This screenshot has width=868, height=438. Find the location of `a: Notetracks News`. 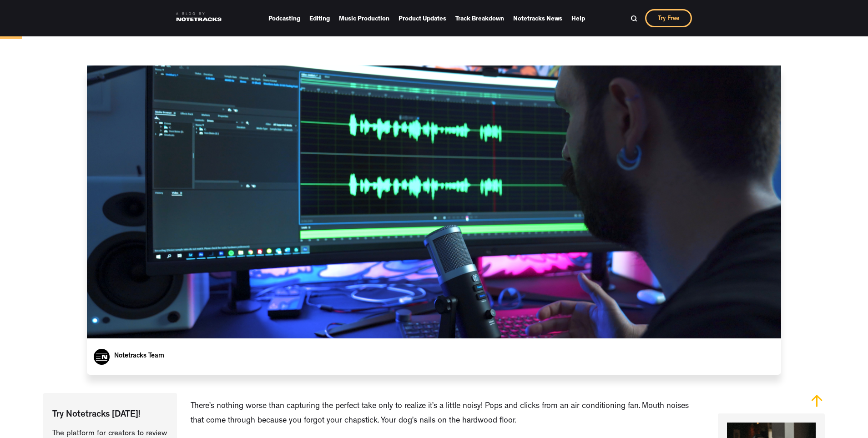

a: Notetracks News is located at coordinates (538, 18).